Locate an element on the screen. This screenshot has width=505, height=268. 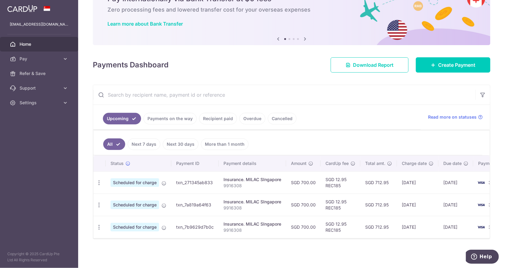
td: txn_271345ab833 is located at coordinates (195, 183).